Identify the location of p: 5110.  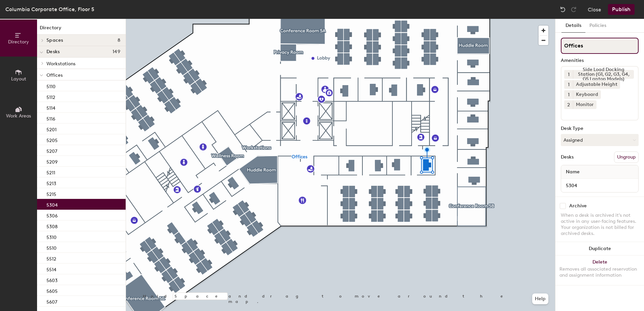
(51, 85).